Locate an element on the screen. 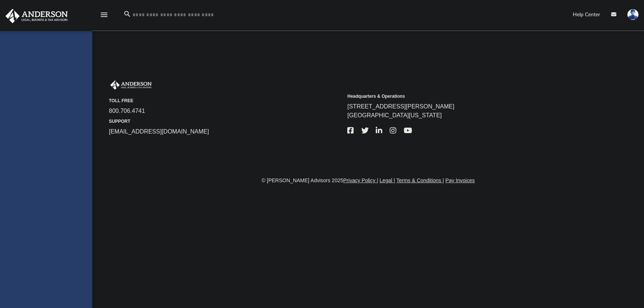 This screenshot has height=308, width=644. a: Legal | is located at coordinates (387, 180).